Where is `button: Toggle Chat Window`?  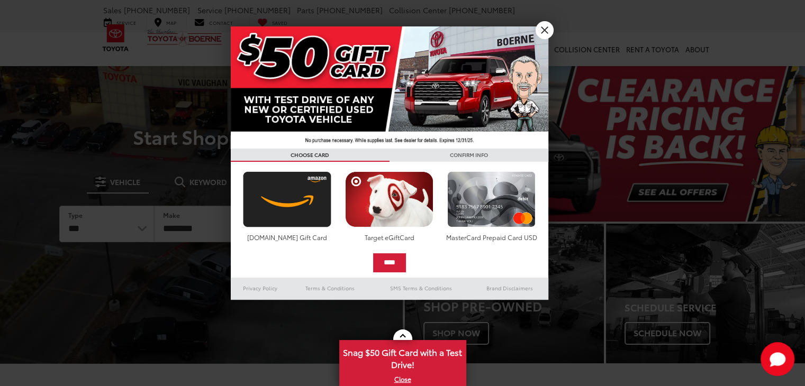 button: Toggle Chat Window is located at coordinates (777, 359).